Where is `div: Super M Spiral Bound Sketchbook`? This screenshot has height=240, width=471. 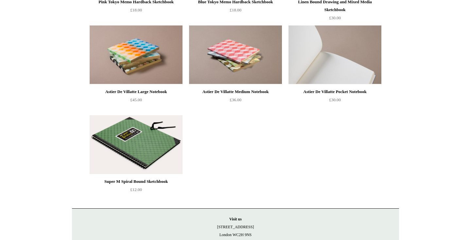
div: Super M Spiral Bound Sketchbook is located at coordinates (136, 182).